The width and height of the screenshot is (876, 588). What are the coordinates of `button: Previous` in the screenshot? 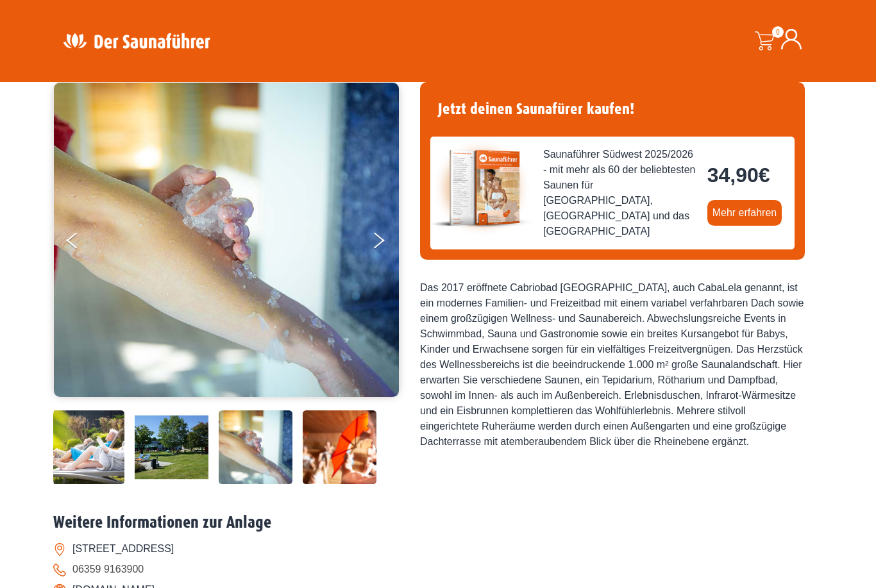 It's located at (83, 243).